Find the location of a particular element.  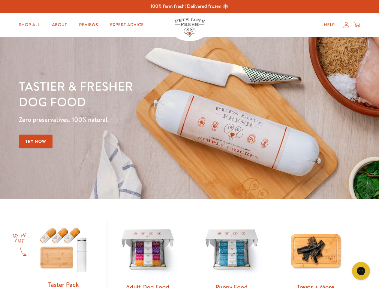

button: Gorgias live chat is located at coordinates (12, 11).